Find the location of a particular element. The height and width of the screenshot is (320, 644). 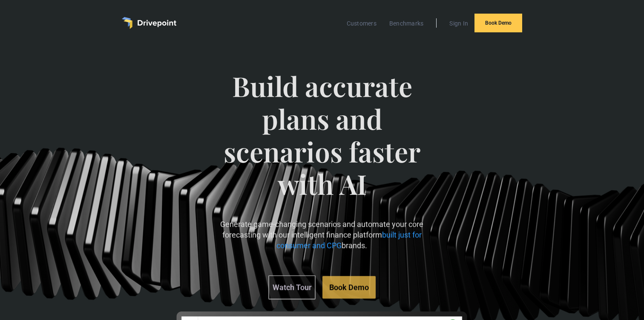

a: Watch Tour is located at coordinates (292, 287).